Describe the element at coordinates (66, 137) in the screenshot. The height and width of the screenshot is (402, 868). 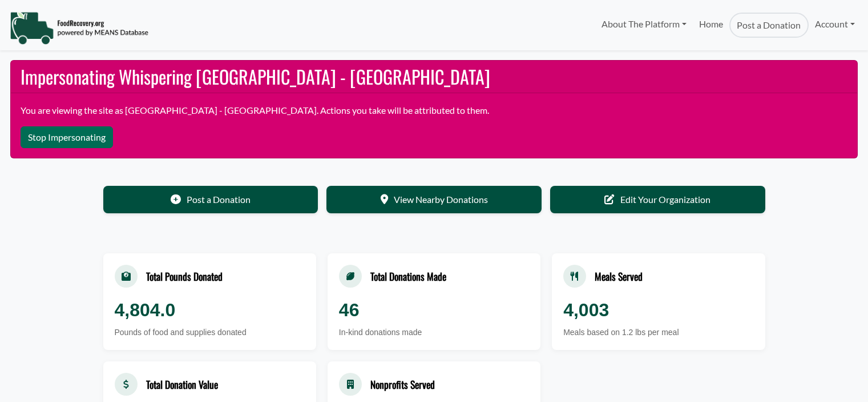
I see `button: Stop Impersonating` at that location.